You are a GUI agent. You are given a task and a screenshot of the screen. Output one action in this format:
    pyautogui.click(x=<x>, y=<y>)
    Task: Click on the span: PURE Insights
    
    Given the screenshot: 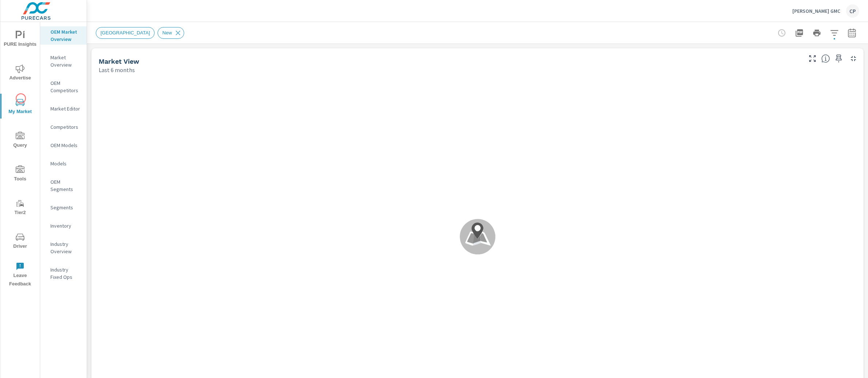 What is the action you would take?
    pyautogui.click(x=20, y=40)
    